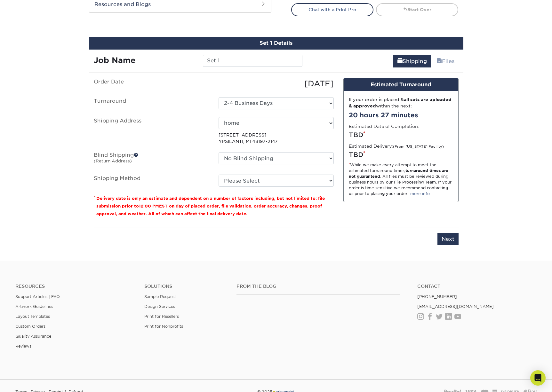 This screenshot has width=552, height=392. Describe the element at coordinates (75, 286) in the screenshot. I see `h4: Resources` at that location.